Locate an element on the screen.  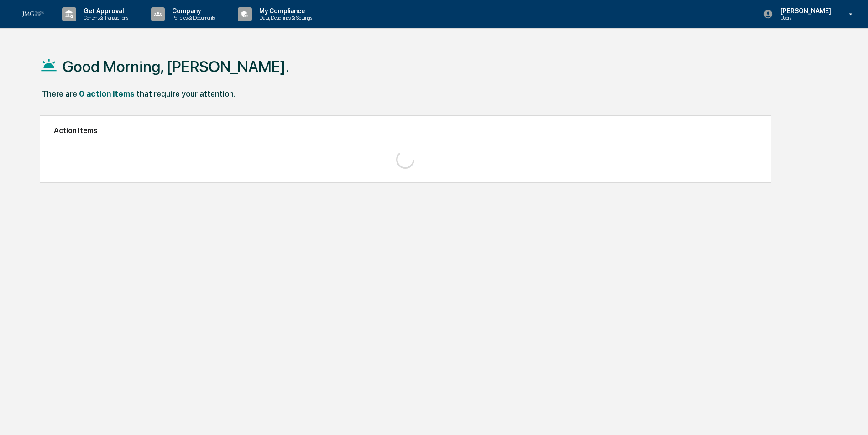
div: that require your attention. is located at coordinates (186, 93).